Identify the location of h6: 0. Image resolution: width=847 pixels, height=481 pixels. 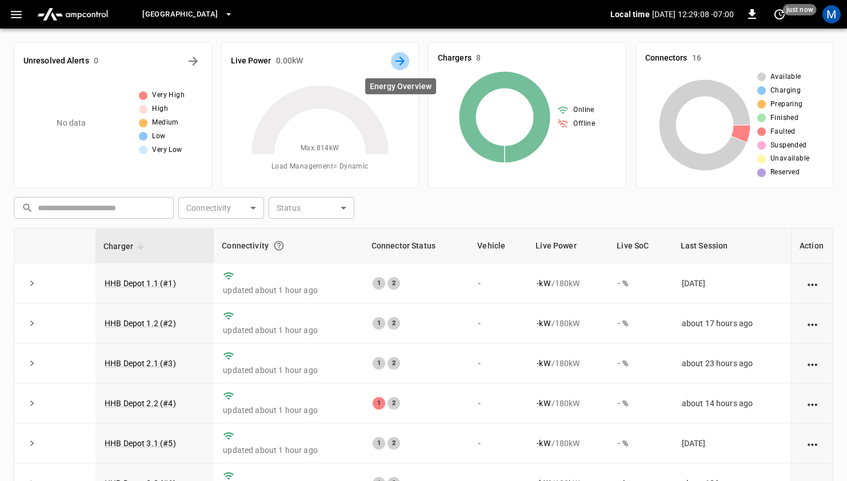
(96, 61).